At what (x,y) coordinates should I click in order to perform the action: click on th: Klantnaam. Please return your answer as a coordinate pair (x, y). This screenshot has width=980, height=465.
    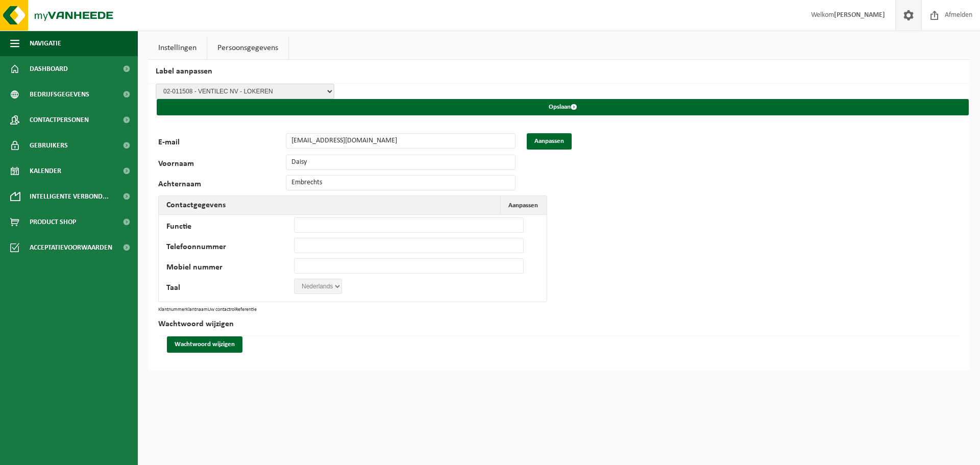
    Looking at the image, I should click on (197, 310).